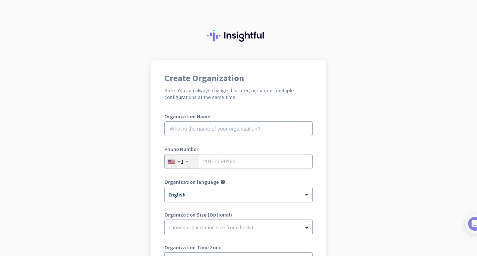 The height and width of the screenshot is (256, 477). Describe the element at coordinates (239, 215) in the screenshot. I see `label: Organization Size (Optional)` at that location.